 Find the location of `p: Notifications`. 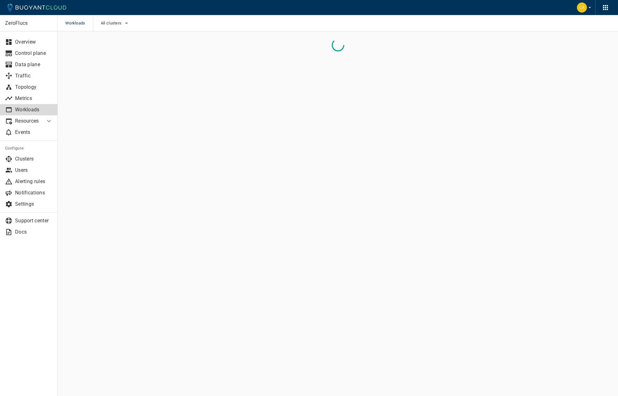

p: Notifications is located at coordinates (34, 193).